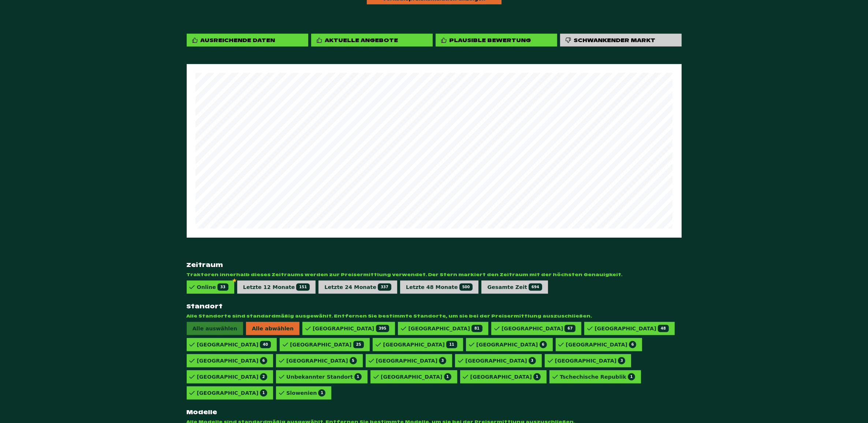 This screenshot has height=423, width=868. What do you see at coordinates (434, 412) in the screenshot?
I see `strong: Modelle` at bounding box center [434, 412].